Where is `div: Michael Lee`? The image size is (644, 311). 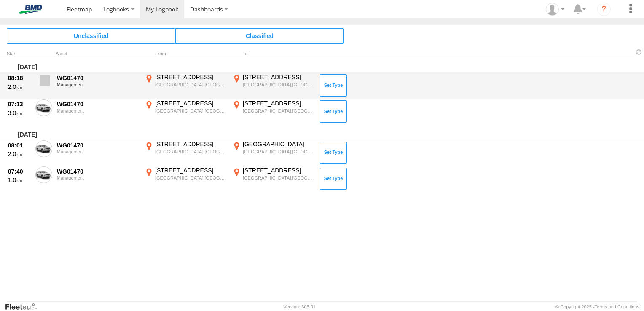
div: Michael Lee is located at coordinates (555, 9).